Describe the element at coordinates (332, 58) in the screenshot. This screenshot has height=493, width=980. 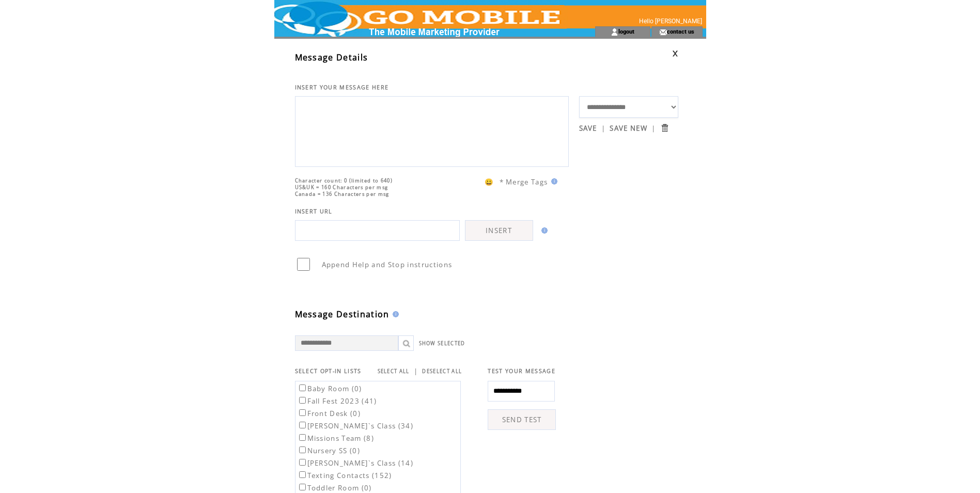
I see `span: Message Details` at that location.